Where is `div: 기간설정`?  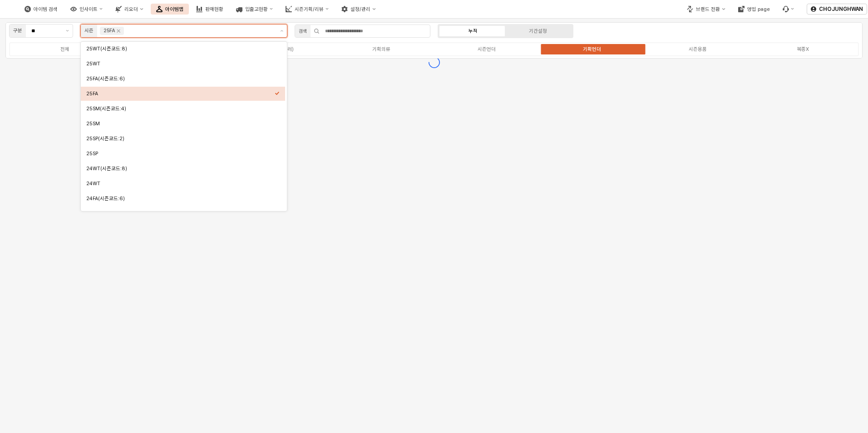
div: 기간설정 is located at coordinates (538, 31).